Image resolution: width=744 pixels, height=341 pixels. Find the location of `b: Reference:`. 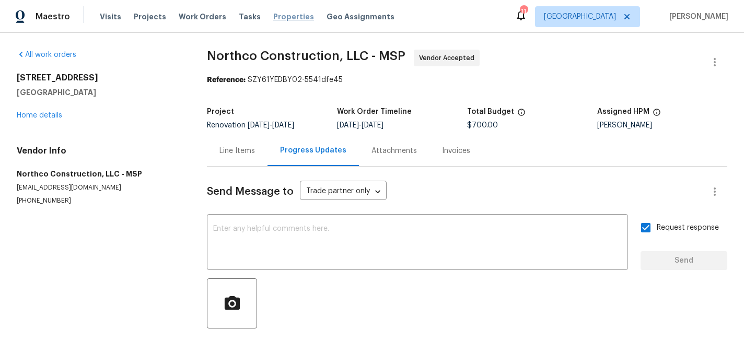

b: Reference: is located at coordinates (226, 80).